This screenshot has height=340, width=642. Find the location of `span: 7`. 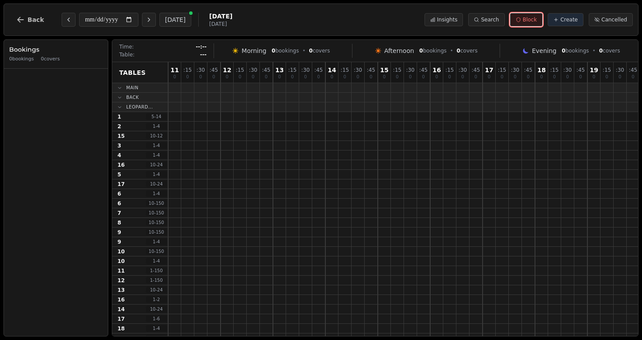

span: 7 is located at coordinates (119, 213).